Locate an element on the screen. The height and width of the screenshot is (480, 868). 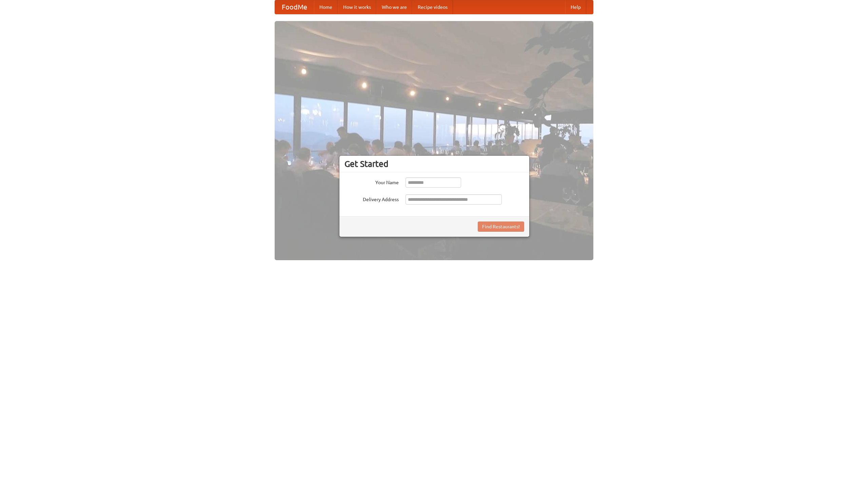
label: Delivery Address is located at coordinates (371, 198).